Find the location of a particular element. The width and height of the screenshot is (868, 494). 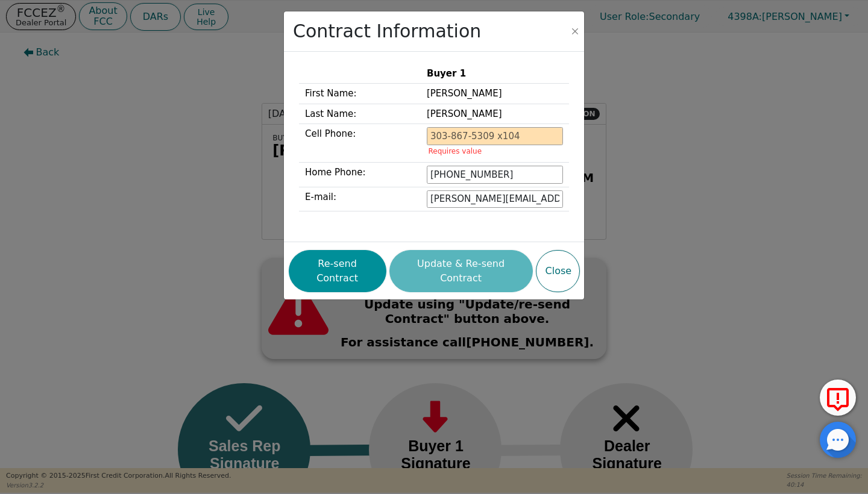

td: E-mail: is located at coordinates (360, 199).